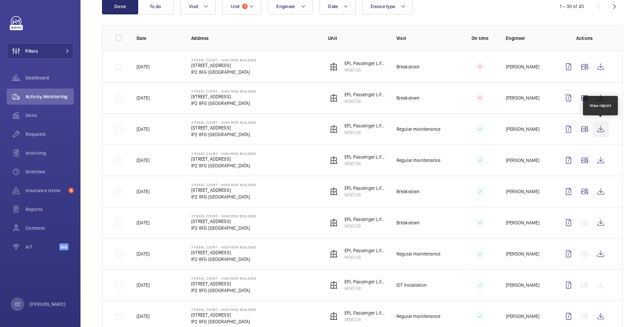 Image resolution: width=644 pixels, height=327 pixels. I want to click on span: Engineer, so click(286, 6).